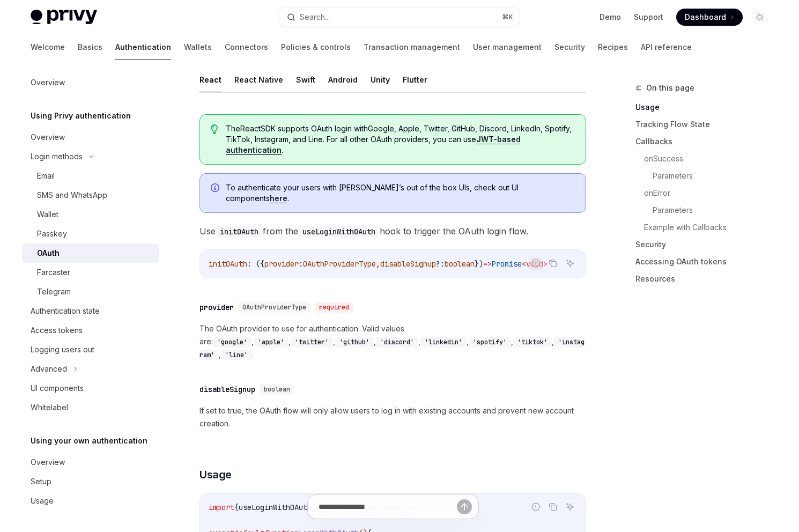 This screenshot has height=532, width=799. I want to click on a: Authentication, so click(143, 47).